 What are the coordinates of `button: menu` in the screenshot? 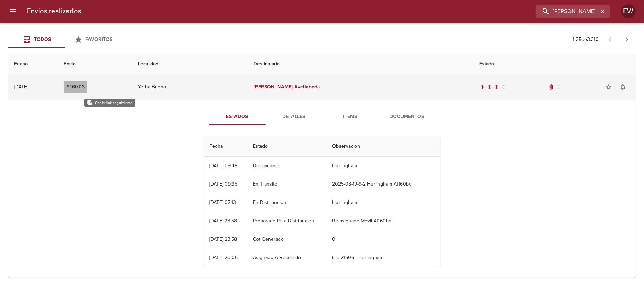 It's located at (13, 11).